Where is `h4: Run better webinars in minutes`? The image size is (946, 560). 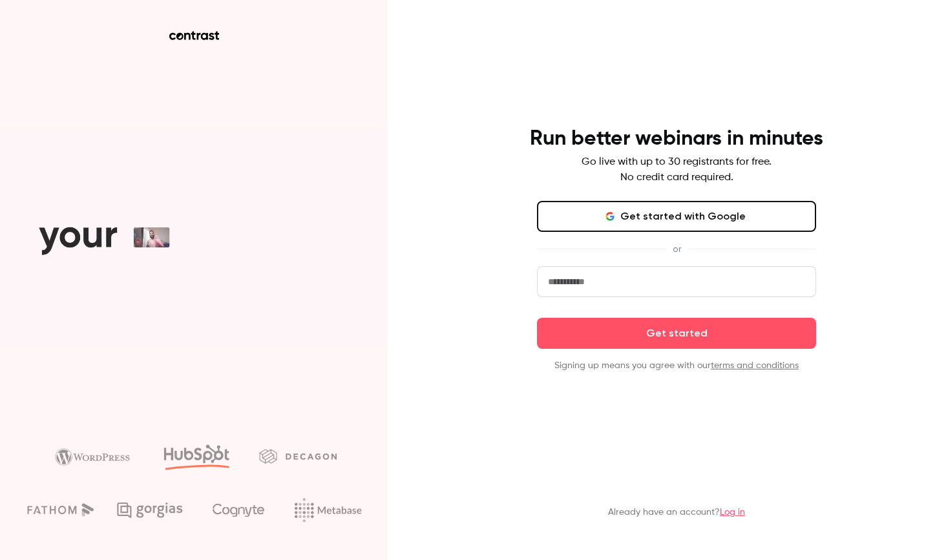
h4: Run better webinars in minutes is located at coordinates (677, 139).